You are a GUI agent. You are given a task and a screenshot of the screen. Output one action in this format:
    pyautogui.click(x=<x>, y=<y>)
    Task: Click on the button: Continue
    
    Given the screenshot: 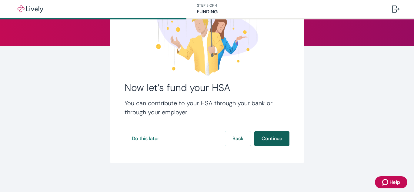 What is the action you would take?
    pyautogui.click(x=272, y=139)
    